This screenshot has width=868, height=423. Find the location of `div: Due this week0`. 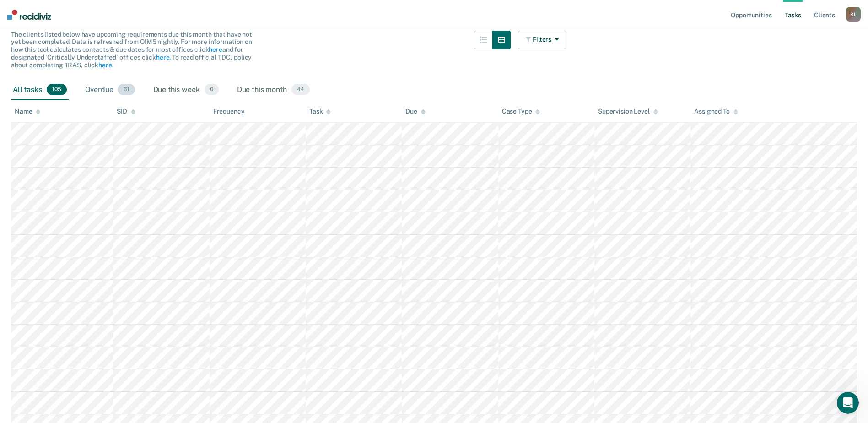

div: Due this week0 is located at coordinates (186, 90).